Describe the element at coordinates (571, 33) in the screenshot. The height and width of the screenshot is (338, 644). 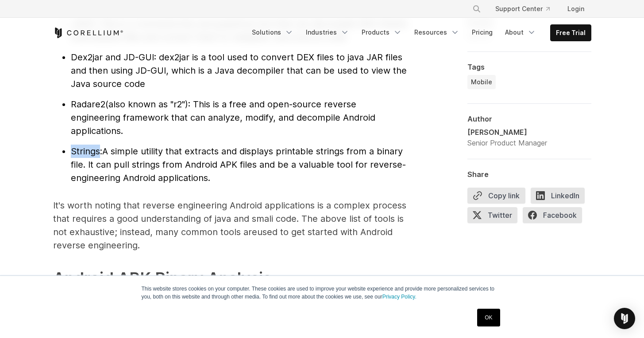
I see `a: Free Trial` at that location.